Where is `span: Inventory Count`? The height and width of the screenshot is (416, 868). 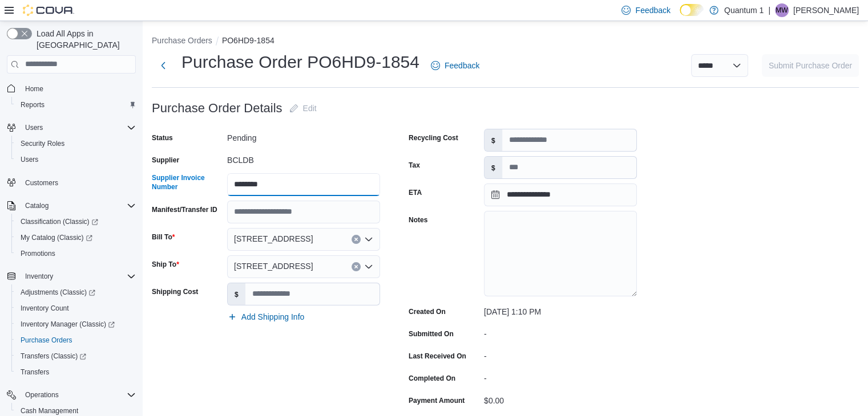
span: Inventory Count is located at coordinates (76, 308).